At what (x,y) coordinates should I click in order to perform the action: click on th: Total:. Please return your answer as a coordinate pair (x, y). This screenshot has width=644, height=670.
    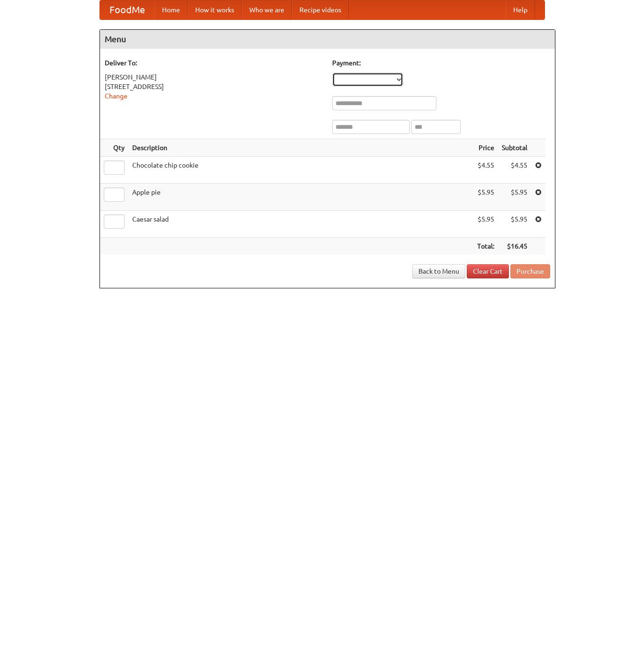
    Looking at the image, I should click on (486, 246).